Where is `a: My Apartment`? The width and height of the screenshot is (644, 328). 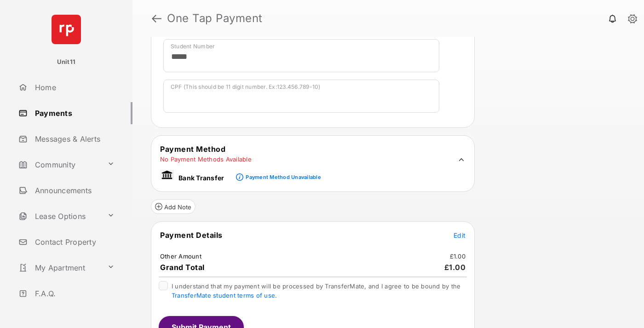 a: My Apartment is located at coordinates (59, 268).